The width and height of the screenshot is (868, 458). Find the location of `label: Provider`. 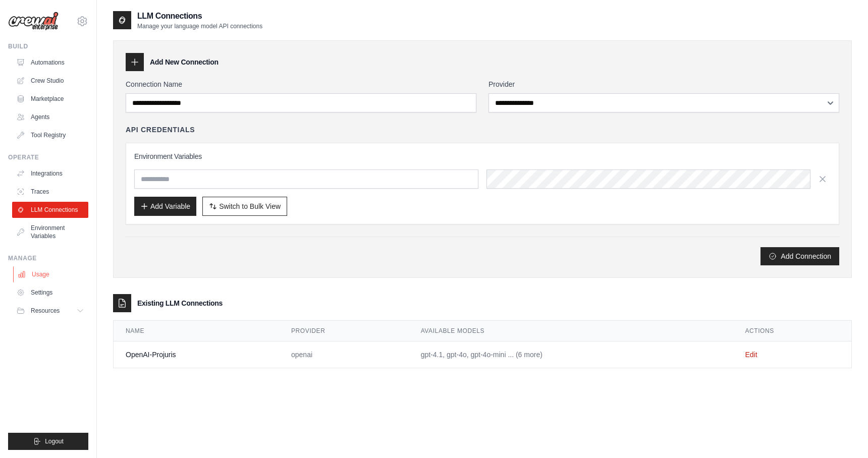

label: Provider is located at coordinates (664, 84).